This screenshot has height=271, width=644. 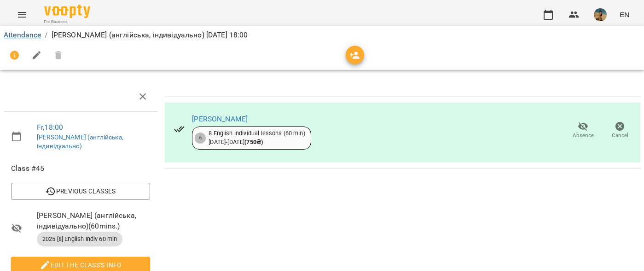 What do you see at coordinates (620, 135) in the screenshot?
I see `span: Cancel` at bounding box center [620, 135].